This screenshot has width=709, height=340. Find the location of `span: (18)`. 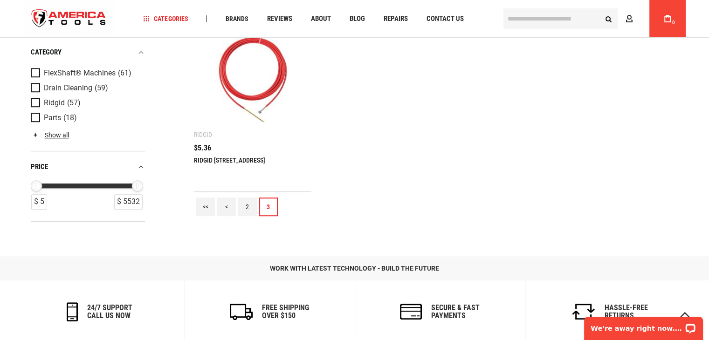

span: (18) is located at coordinates (70, 117).